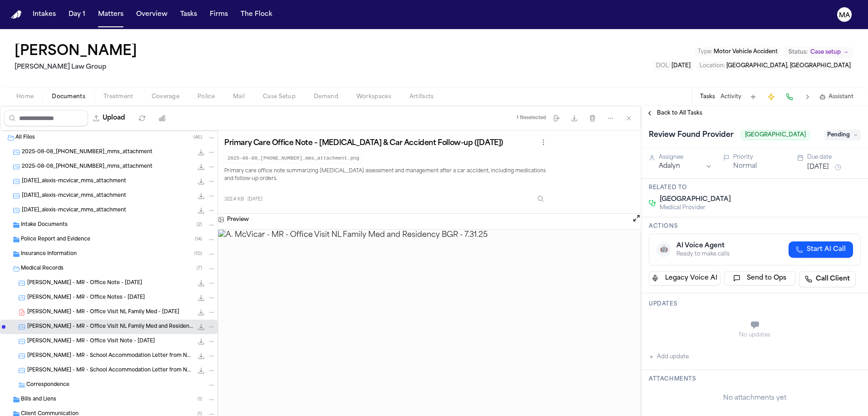  Describe the element at coordinates (775, 66) in the screenshot. I see `button: Edit Location: Bangor, ME` at that location.